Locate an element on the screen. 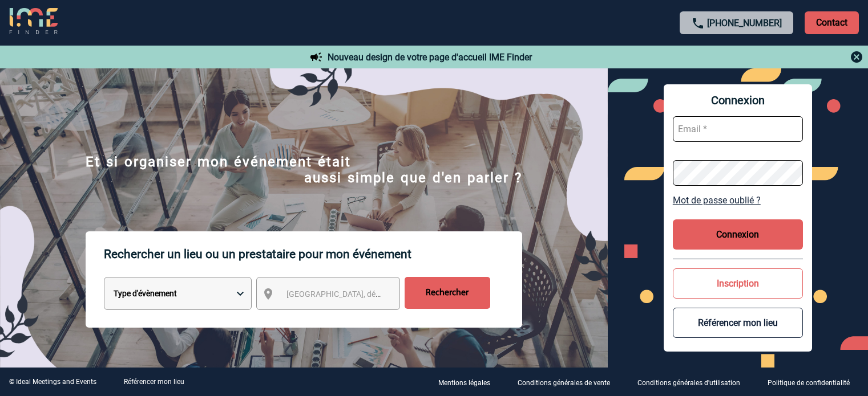  p: Mentions légales is located at coordinates (464, 383).